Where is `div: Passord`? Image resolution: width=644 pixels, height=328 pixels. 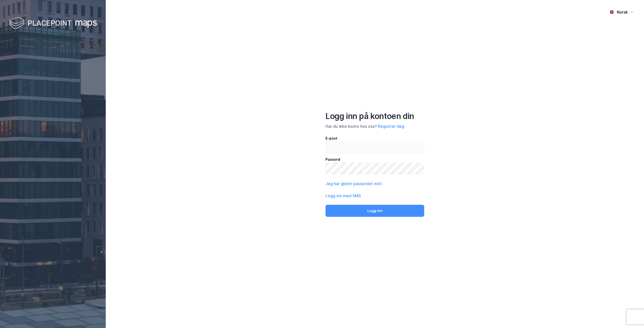
div: Passord is located at coordinates (375, 159).